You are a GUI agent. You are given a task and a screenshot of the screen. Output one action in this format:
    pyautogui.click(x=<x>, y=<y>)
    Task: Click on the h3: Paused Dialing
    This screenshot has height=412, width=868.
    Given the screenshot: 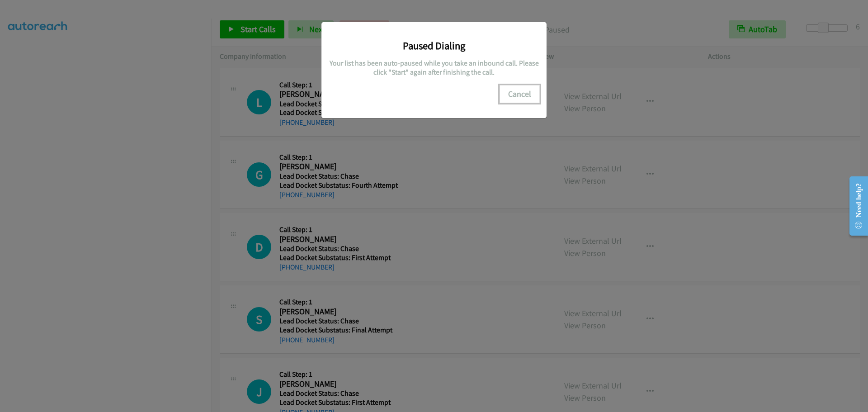 What is the action you would take?
    pyautogui.click(x=434, y=46)
    